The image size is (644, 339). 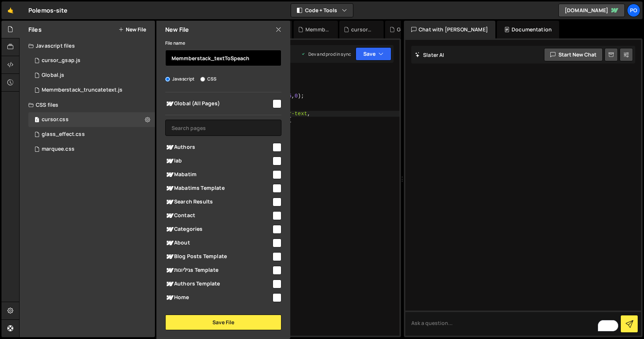 I want to click on div: Documentation, so click(x=528, y=30).